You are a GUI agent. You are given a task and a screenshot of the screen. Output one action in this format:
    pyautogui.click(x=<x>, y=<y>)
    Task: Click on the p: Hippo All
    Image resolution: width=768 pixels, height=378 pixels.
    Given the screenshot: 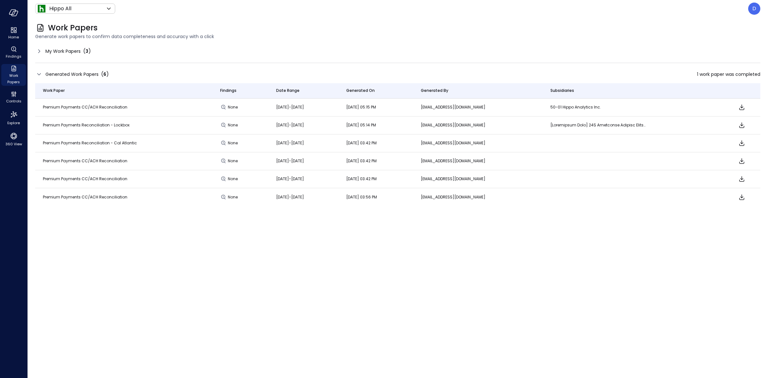 What is the action you would take?
    pyautogui.click(x=60, y=9)
    